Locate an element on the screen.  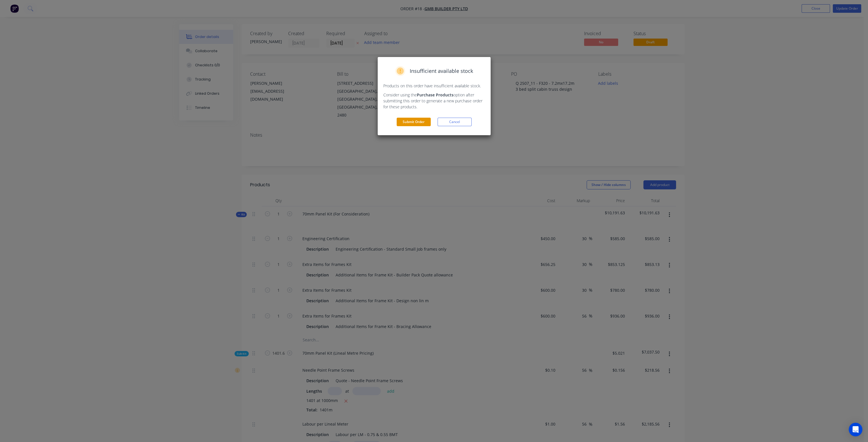
button: Submit Order is located at coordinates (414, 122).